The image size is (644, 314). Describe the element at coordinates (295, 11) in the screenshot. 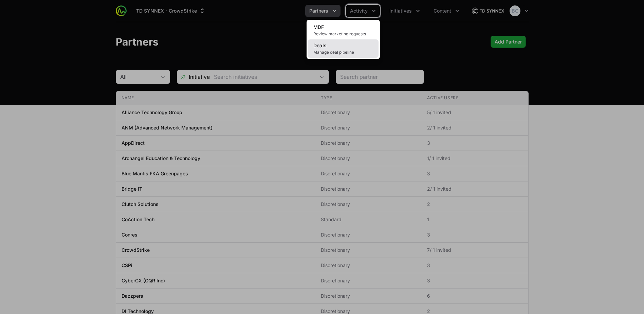

I see `div: Main navigation` at that location.